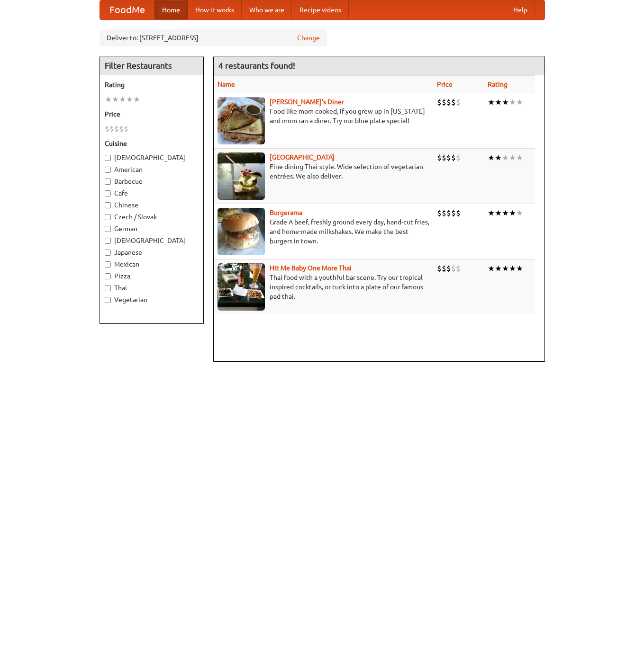 The height and width of the screenshot is (670, 644). I want to click on a: Burgerama, so click(286, 213).